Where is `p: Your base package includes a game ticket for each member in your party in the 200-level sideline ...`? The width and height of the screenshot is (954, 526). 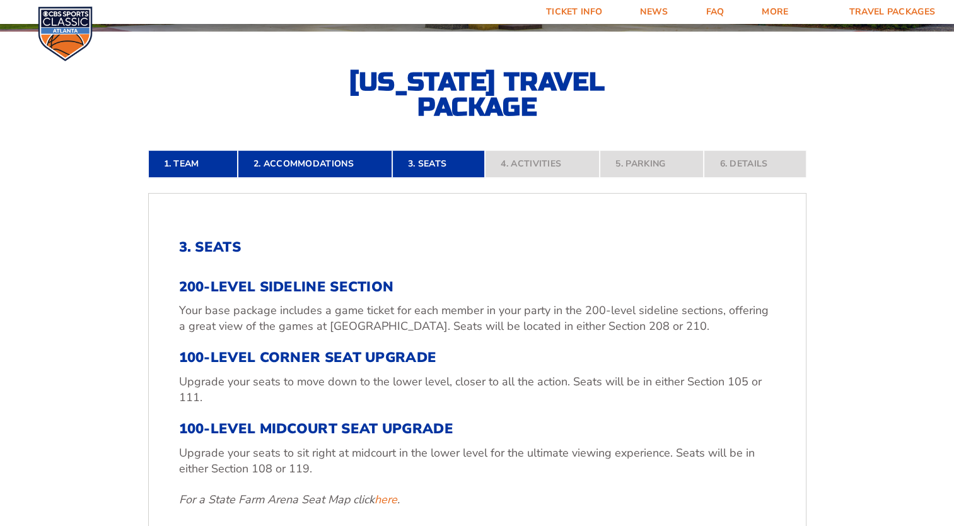 p: Your base package includes a game ticket for each member in your party in the 200-level sideline ... is located at coordinates (477, 318).